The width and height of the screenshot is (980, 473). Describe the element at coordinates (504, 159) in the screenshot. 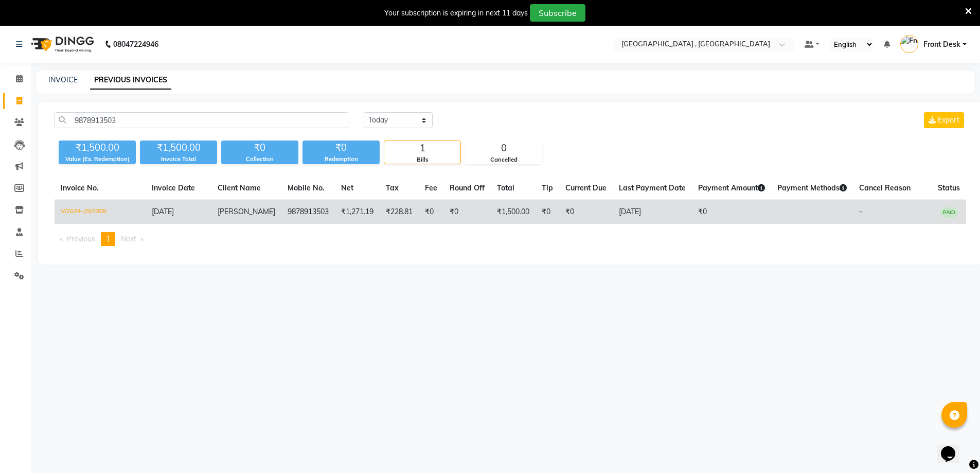

I see `div: Cancelled` at that location.